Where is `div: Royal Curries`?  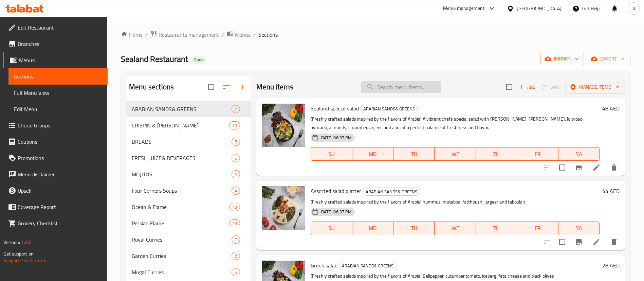
div: Royal Curries is located at coordinates (182, 239).